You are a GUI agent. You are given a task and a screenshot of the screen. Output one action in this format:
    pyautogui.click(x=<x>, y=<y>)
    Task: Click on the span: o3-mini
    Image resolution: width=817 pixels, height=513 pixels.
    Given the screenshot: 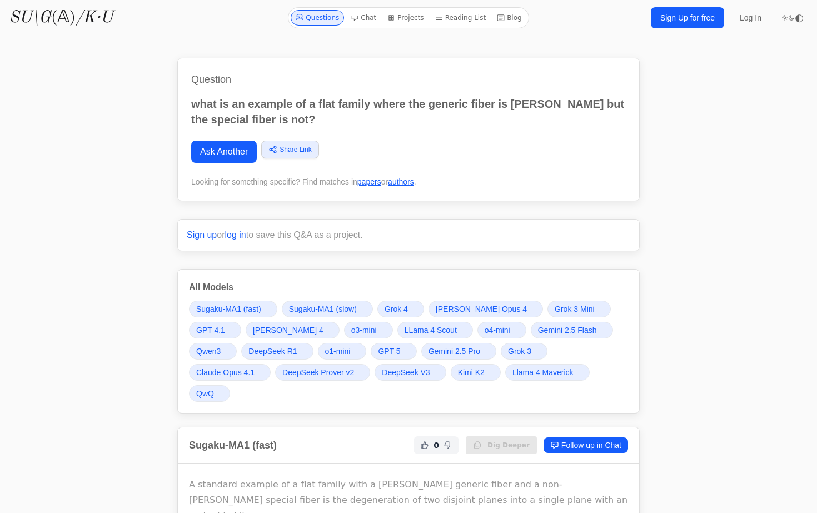 What is the action you would take?
    pyautogui.click(x=364, y=330)
    